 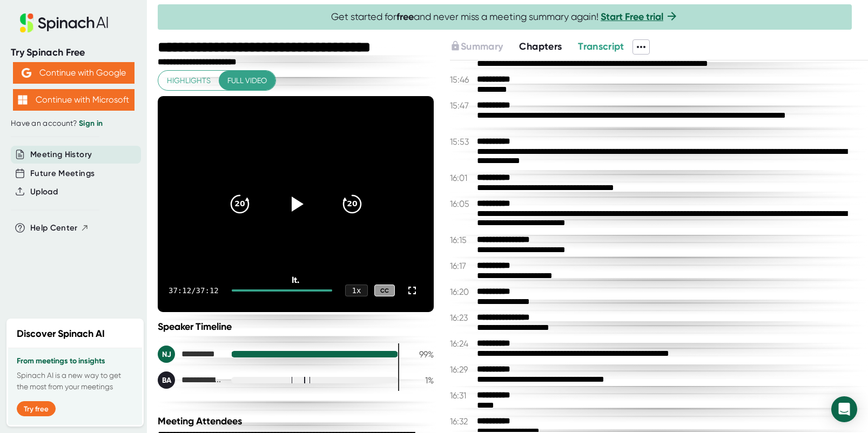 What do you see at coordinates (62, 173) in the screenshot?
I see `span: Future Meetings` at bounding box center [62, 173].